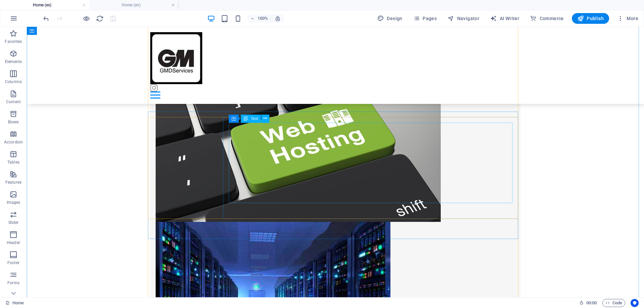 This screenshot has width=644, height=308. Describe the element at coordinates (13, 102) in the screenshot. I see `p: Content` at that location.